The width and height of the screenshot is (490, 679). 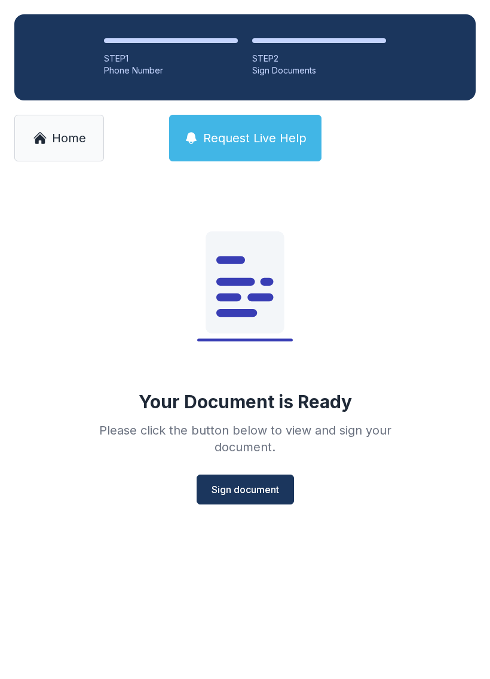 I want to click on span: Home, so click(x=69, y=138).